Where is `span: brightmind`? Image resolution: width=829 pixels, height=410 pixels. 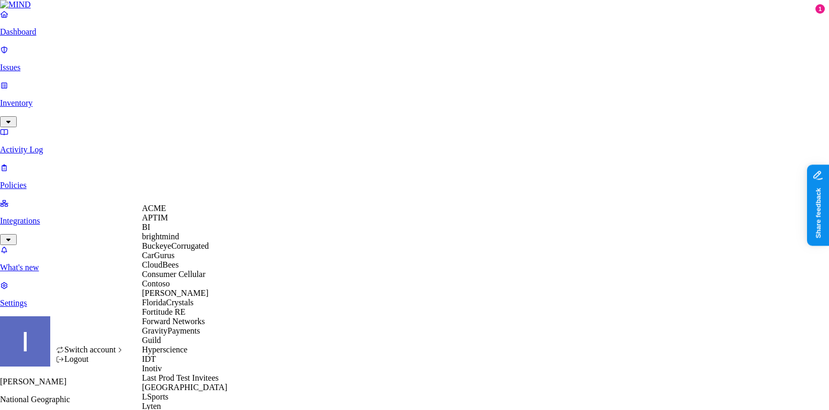
span: brightmind is located at coordinates (160, 236).